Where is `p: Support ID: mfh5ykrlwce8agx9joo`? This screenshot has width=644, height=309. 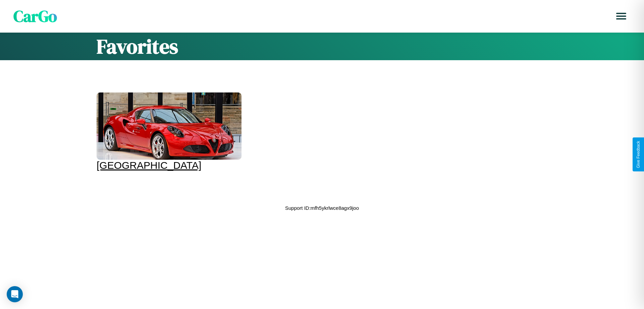
p: Support ID: mfh5ykrlwce8agx9joo is located at coordinates (322, 208).